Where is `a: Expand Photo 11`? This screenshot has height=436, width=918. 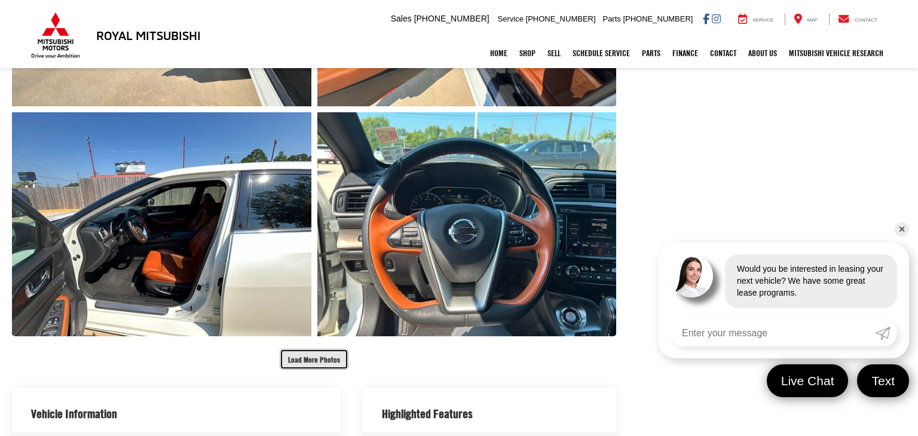
a: Expand Photo 11 is located at coordinates (467, 224).